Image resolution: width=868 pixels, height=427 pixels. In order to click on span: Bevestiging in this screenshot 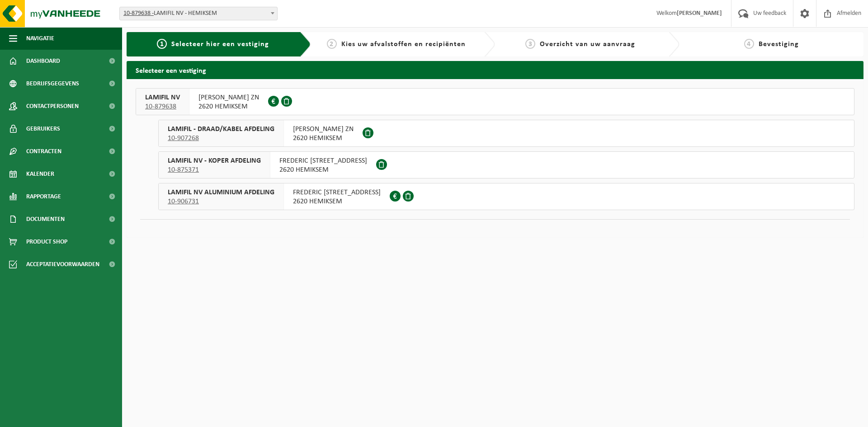, I will do `click(778, 44)`.